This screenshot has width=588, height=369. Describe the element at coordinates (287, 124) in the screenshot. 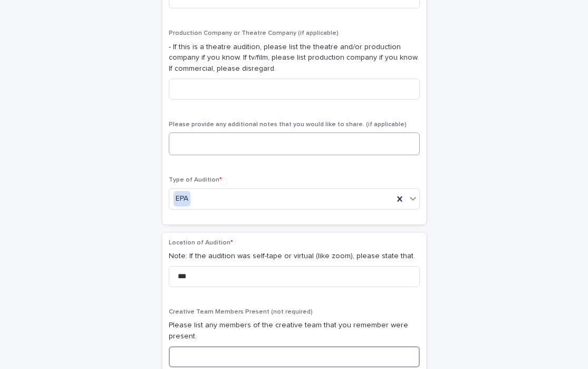

I see `span: Please provide any additional notes that you would like to share. (if applicable)` at that location.